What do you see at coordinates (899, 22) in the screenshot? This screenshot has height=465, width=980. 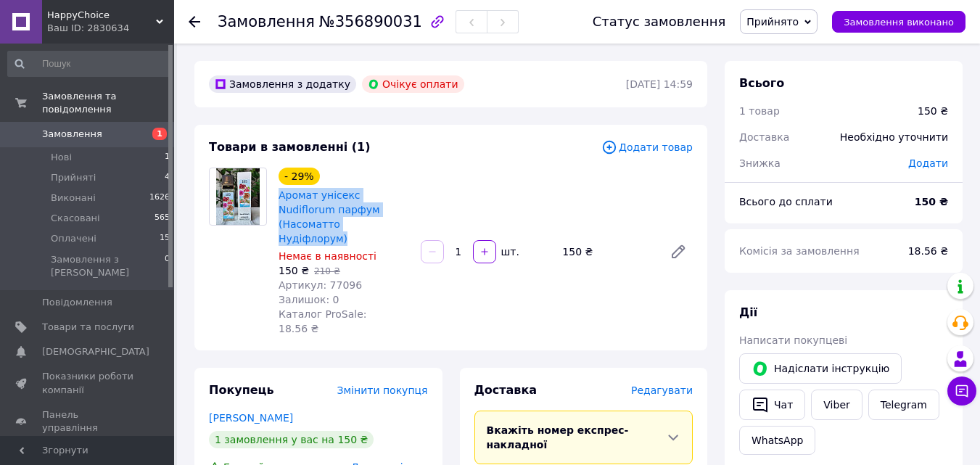 I see `button: Замовлення виконано` at bounding box center [899, 22].